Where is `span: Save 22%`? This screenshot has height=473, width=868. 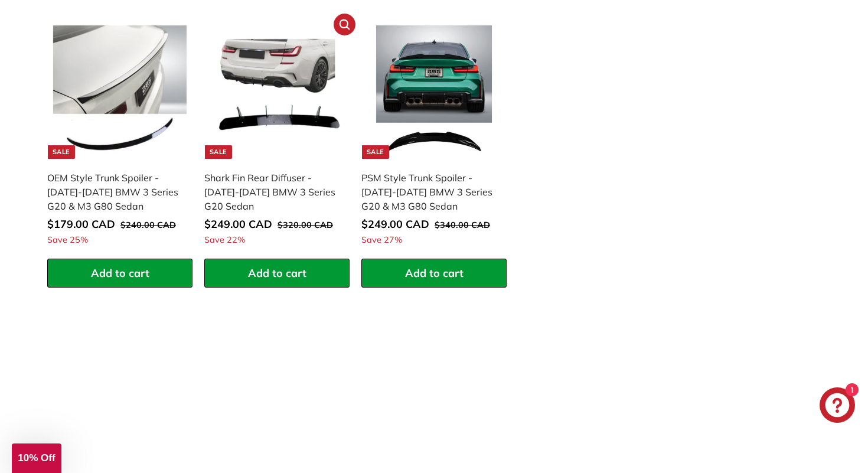 span: Save 22% is located at coordinates (225, 240).